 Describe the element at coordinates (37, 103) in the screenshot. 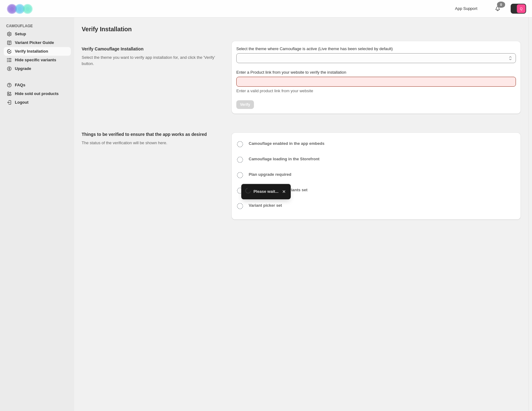

I see `a: Logout` at that location.